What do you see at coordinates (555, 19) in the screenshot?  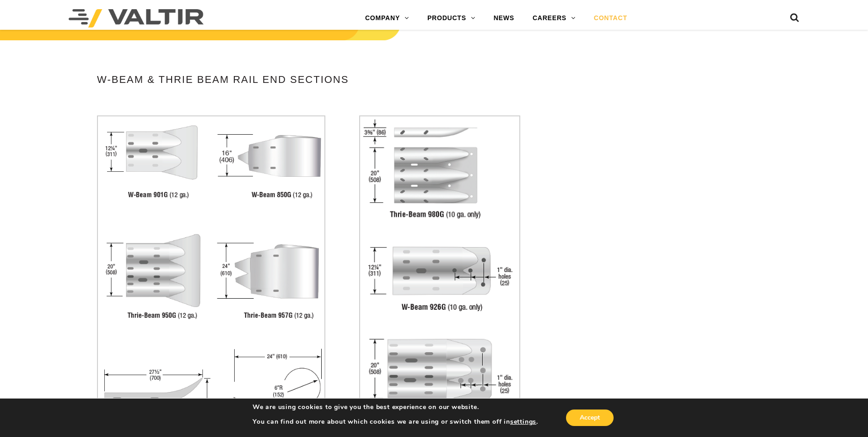 I see `a: CAREERS` at bounding box center [555, 19].